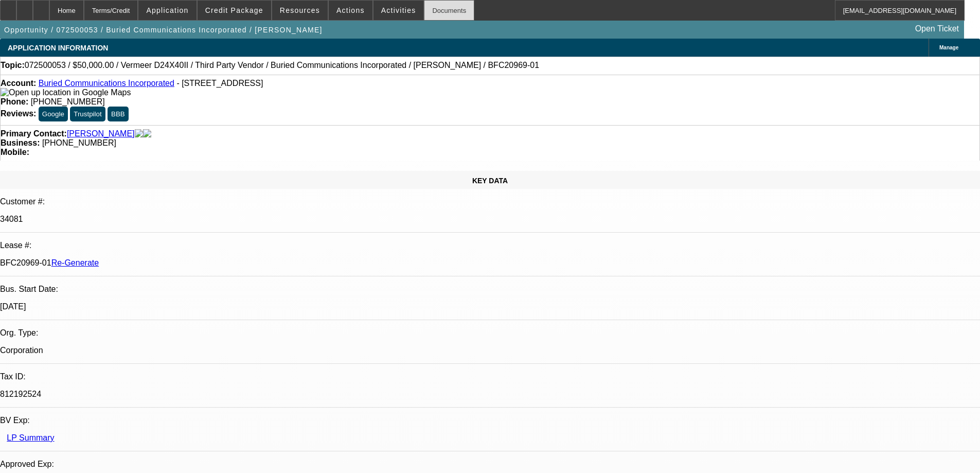 The height and width of the screenshot is (473, 980). Describe the element at coordinates (57, 48) in the screenshot. I see `span: APPLICATION INFORMATION` at that location.